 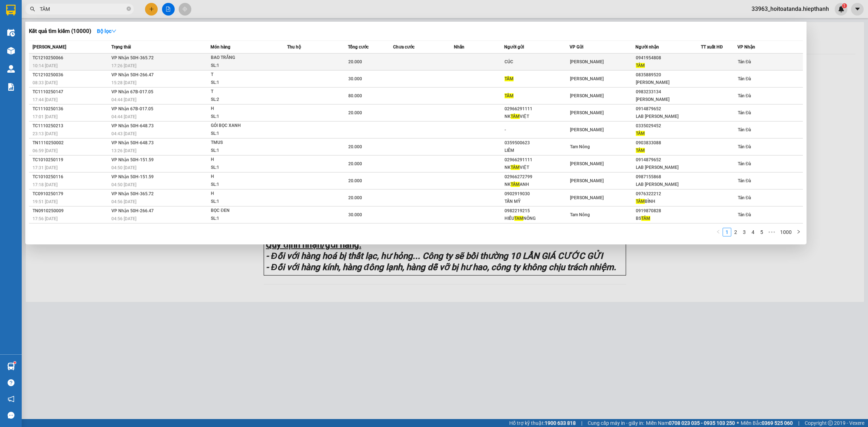 What do you see at coordinates (668, 219) in the screenshot?
I see `div: BS` at bounding box center [668, 219].